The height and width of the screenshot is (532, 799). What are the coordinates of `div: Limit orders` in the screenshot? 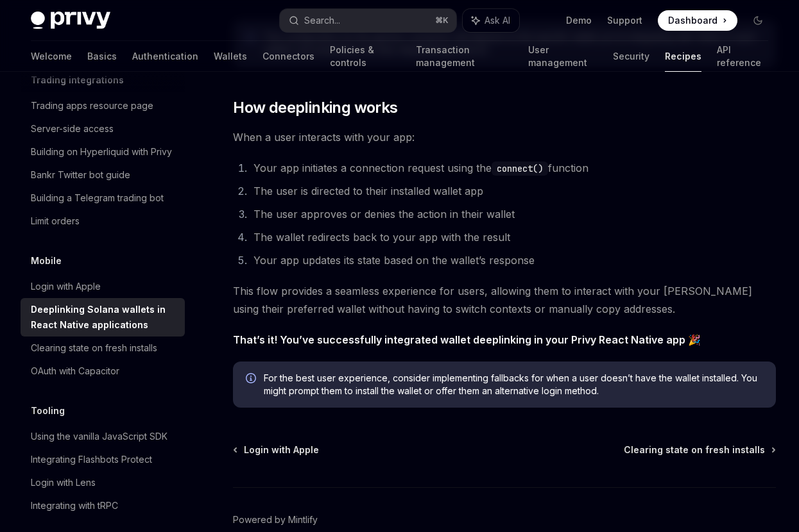 It's located at (55, 221).